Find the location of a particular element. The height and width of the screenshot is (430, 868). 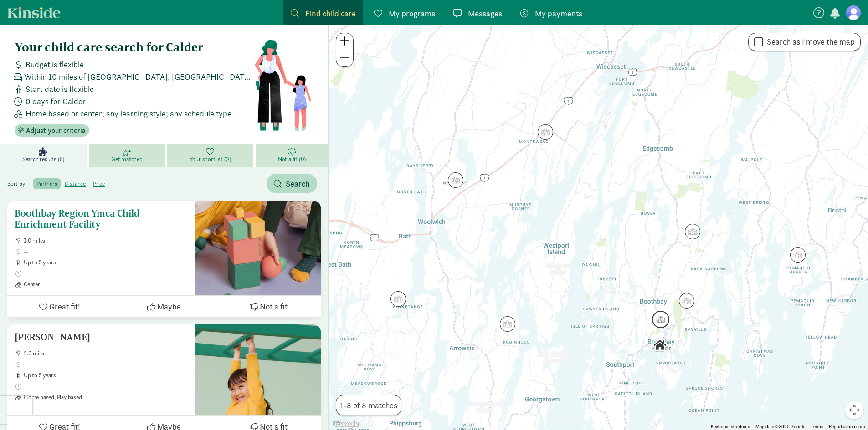

span: Adjust your criteria is located at coordinates (56, 131).